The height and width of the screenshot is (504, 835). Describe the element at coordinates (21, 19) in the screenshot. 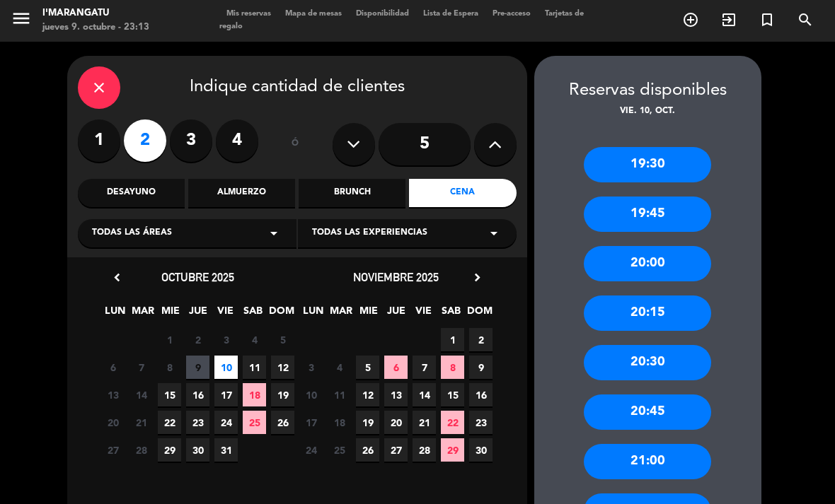

I see `i: menu` at that location.